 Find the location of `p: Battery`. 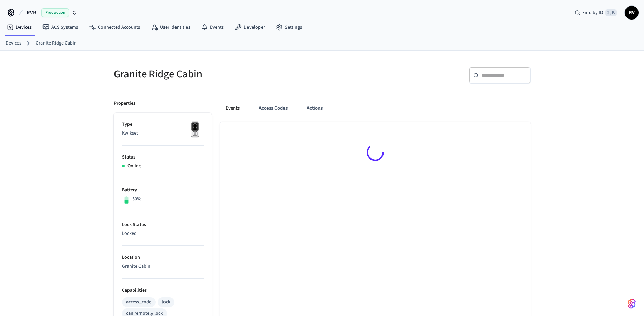

p: Battery is located at coordinates (163, 190).